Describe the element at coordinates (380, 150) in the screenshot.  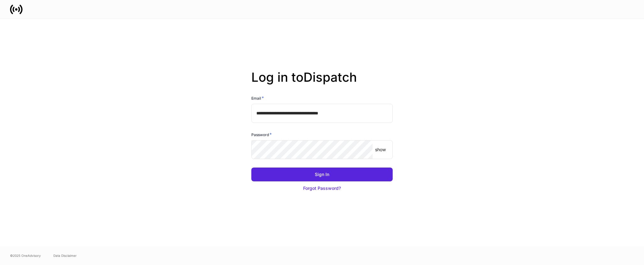
I see `p: show` at that location.